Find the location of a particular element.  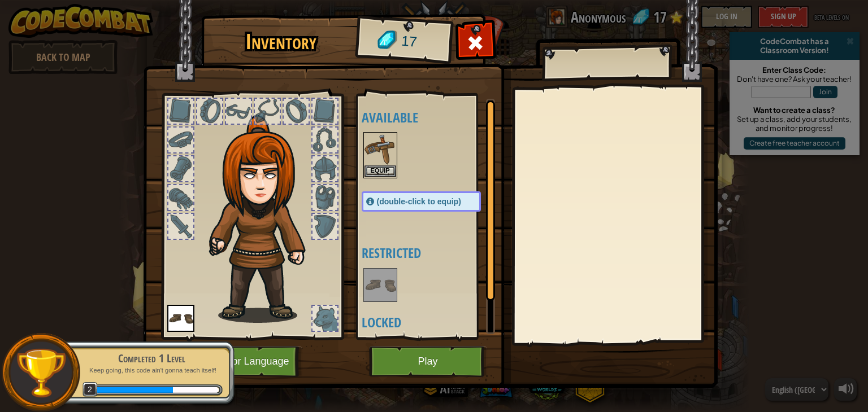

h1: Inventory is located at coordinates (281, 42).